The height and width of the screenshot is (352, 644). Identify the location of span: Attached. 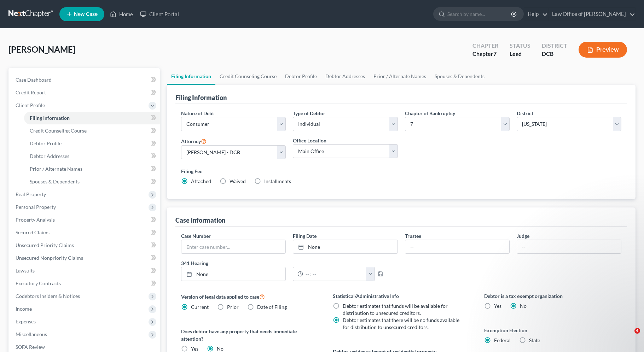
(201, 181).